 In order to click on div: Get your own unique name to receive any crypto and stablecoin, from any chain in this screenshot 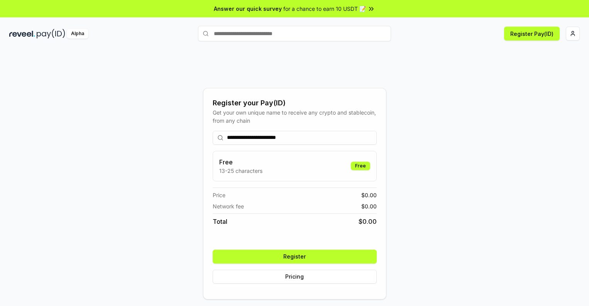, I will do `click(294, 116)`.